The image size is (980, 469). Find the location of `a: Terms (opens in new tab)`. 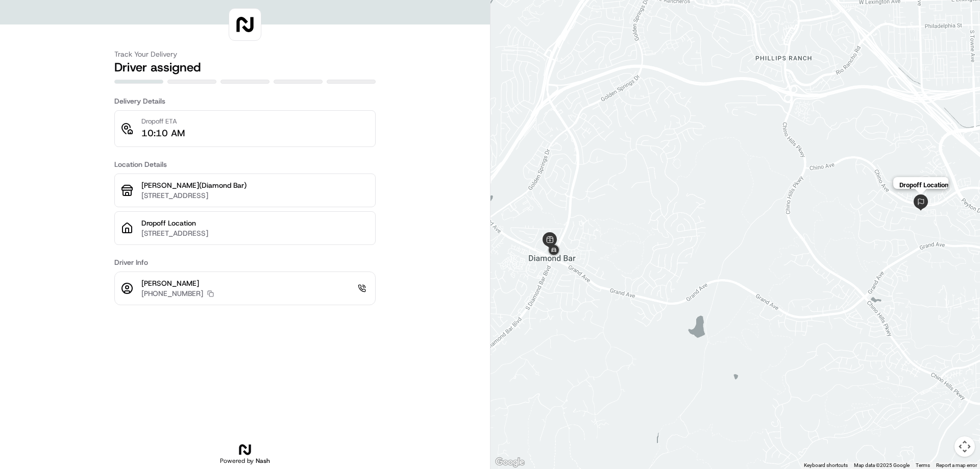

a: Terms (opens in new tab) is located at coordinates (923, 465).